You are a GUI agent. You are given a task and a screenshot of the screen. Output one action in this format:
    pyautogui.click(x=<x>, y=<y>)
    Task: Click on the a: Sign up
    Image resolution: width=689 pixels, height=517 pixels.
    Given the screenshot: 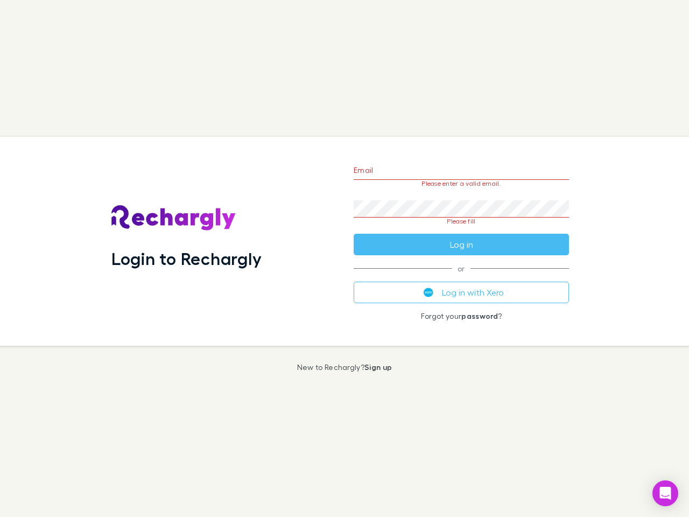 What is the action you would take?
    pyautogui.click(x=378, y=367)
    